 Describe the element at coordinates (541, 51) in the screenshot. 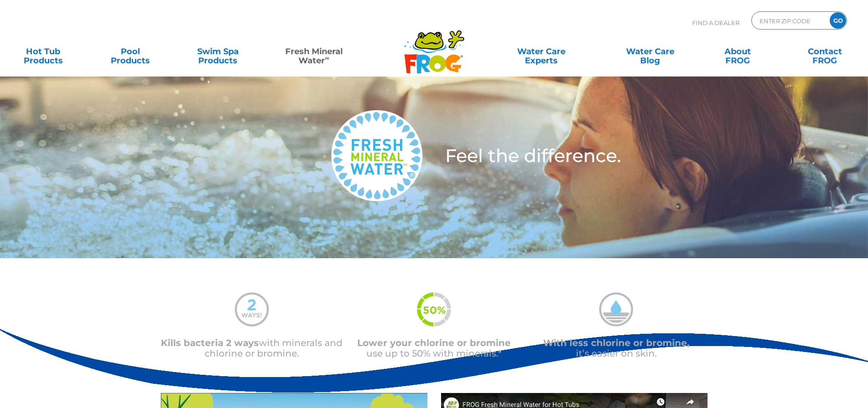

I see `a: Water CareExperts` at that location.